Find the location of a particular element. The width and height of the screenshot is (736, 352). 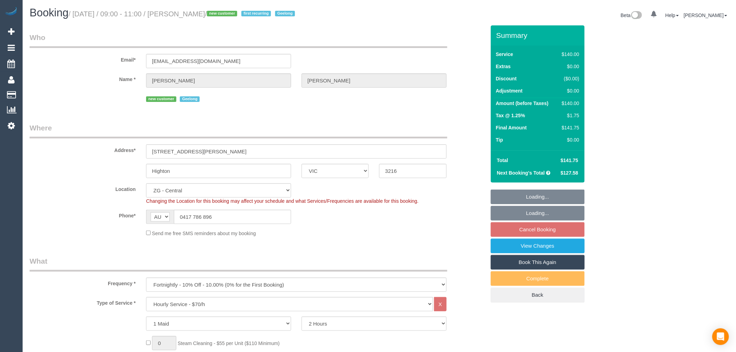

strong: Next Booking's Total is located at coordinates (521, 173).